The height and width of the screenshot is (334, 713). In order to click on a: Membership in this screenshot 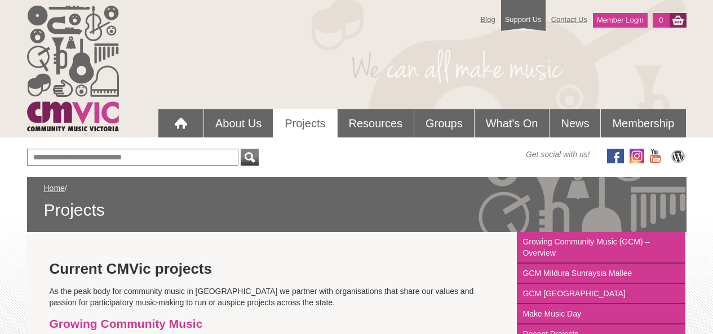, I will do `click(643, 123)`.